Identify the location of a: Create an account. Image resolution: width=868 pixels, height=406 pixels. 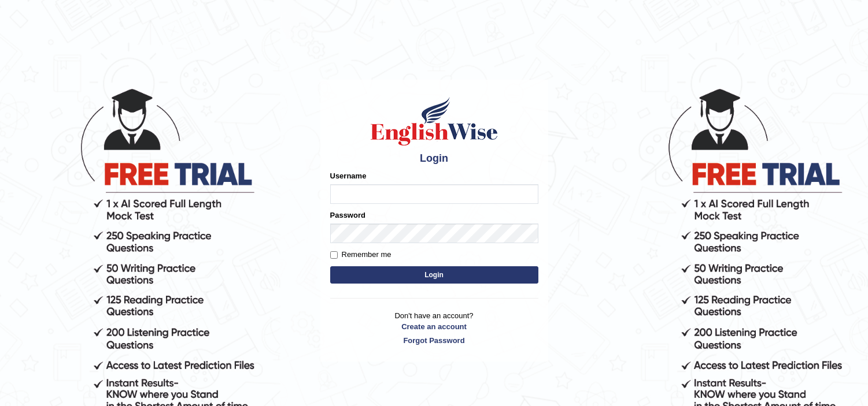
(434, 326).